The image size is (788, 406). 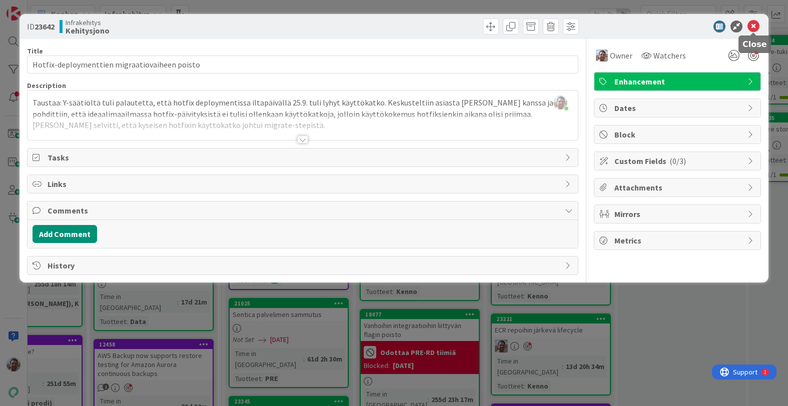 I want to click on span: Attachments, so click(x=678, y=188).